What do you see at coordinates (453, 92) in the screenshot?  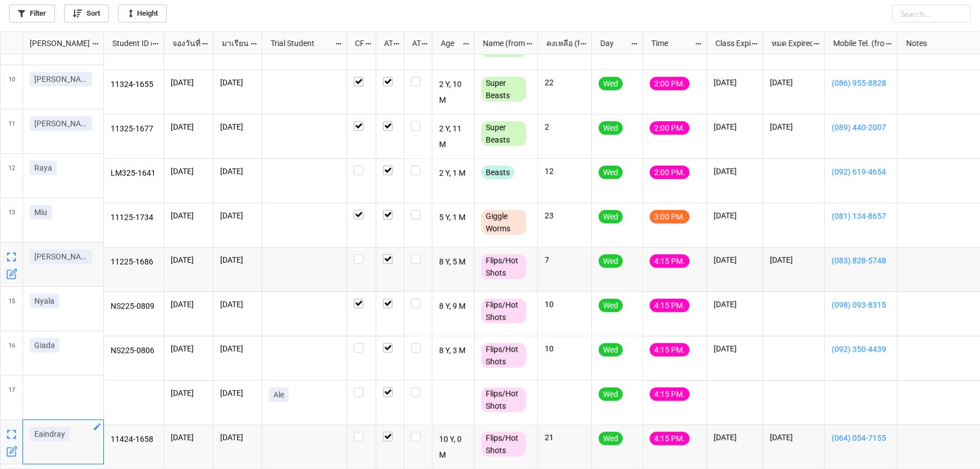 I see `p: 2 Y, 10 M` at bounding box center [453, 92].